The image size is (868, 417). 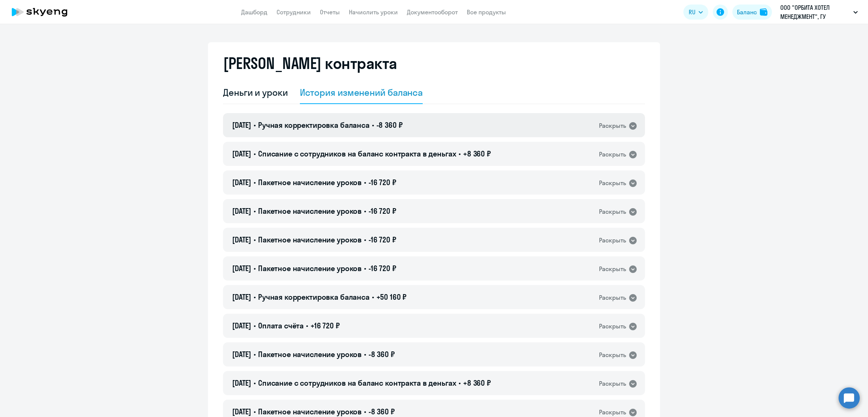 What do you see at coordinates (752, 12) in the screenshot?
I see `button: Балансbalance` at bounding box center [752, 12].